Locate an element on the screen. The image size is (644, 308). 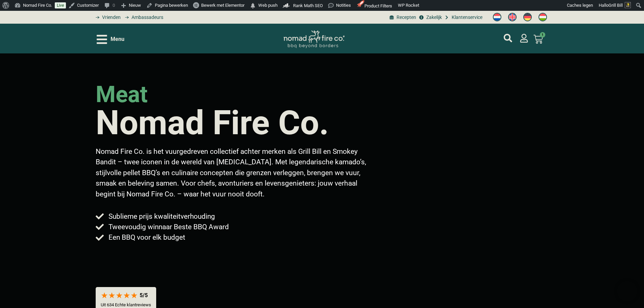
img: Nederlands is located at coordinates (497, 17).